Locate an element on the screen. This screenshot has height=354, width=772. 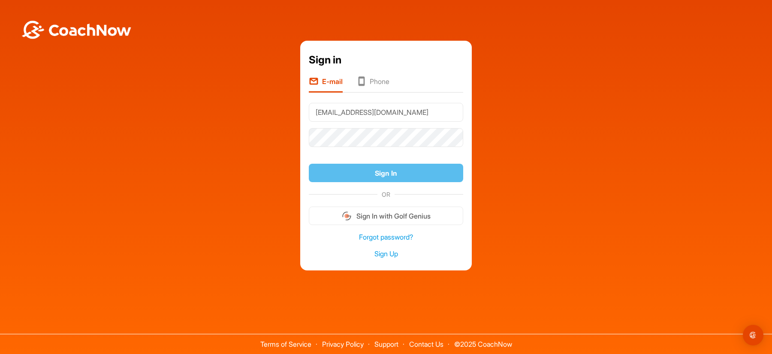
li: Phone is located at coordinates (373, 85).